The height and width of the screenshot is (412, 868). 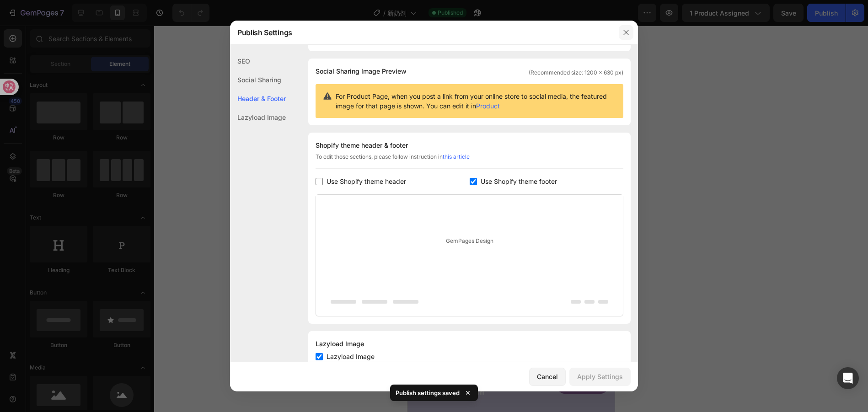 What do you see at coordinates (519, 182) in the screenshot?
I see `span: Use Shopify theme footer` at bounding box center [519, 182].